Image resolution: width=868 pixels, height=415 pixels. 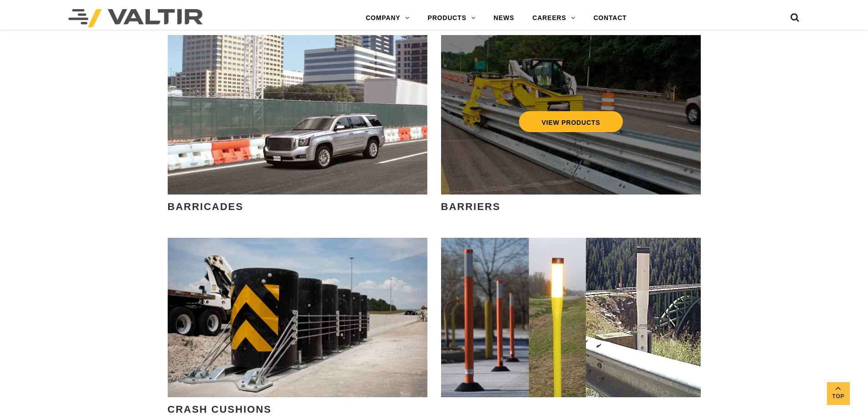 I want to click on a: VIEW PRODUCTS, so click(x=571, y=122).